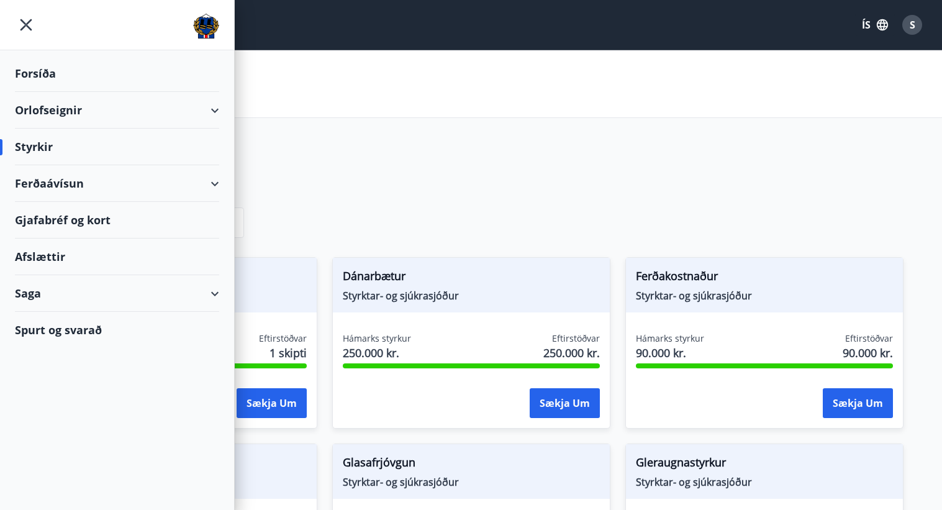 The height and width of the screenshot is (510, 942). Describe the element at coordinates (471, 278) in the screenshot. I see `span: Dánarbætur` at that location.